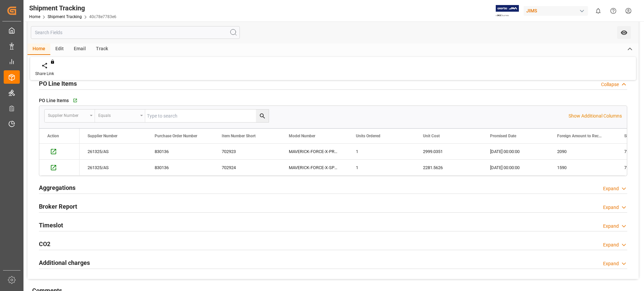  Describe the element at coordinates (80, 49) in the screenshot. I see `div: Email` at that location.